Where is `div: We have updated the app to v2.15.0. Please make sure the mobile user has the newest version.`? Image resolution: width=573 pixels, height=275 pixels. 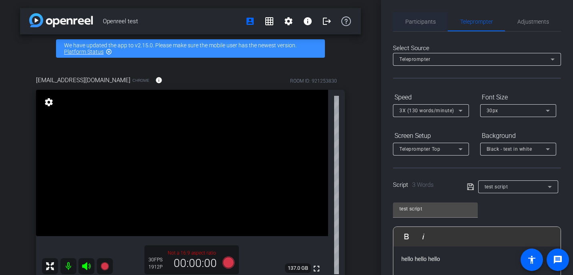 div: We have updated the app to v2.15.0. Please make sure the mobile user has the newest version. is located at coordinates (191, 48).